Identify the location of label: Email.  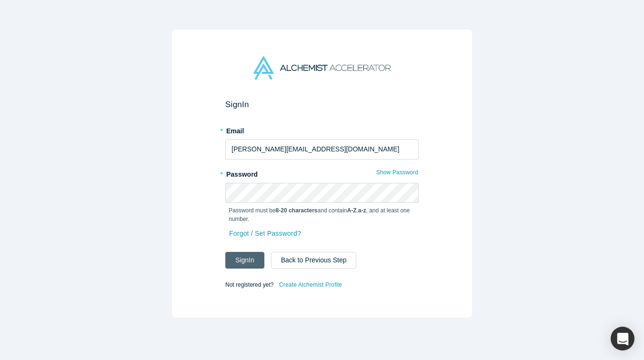
(322, 130).